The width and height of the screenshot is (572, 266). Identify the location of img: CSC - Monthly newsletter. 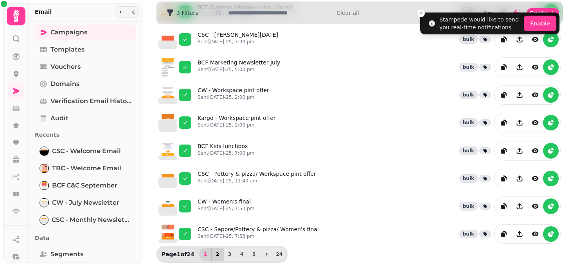
(44, 220).